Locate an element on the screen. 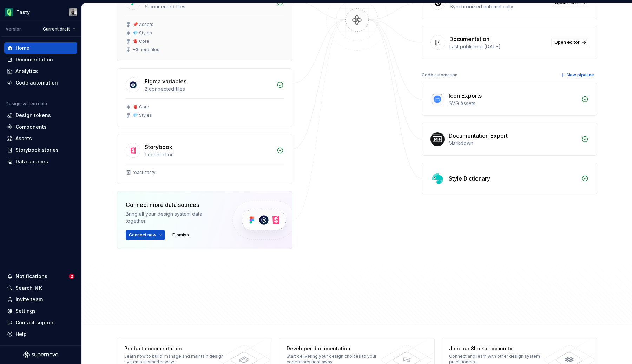 This screenshot has height=364, width=632. div: react-tasty is located at coordinates (144, 173).